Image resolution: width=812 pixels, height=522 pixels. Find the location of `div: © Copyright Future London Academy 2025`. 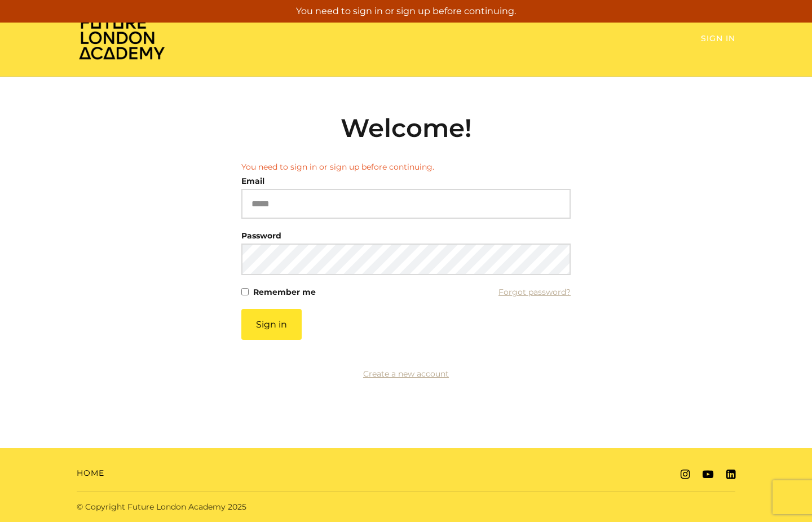

div: © Copyright Future London Academy 2025 is located at coordinates (237, 506).